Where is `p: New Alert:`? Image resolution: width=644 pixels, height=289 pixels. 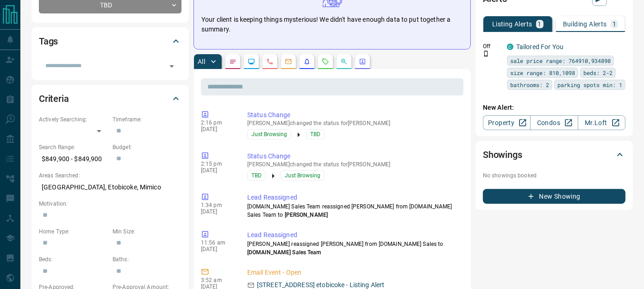 p: New Alert: is located at coordinates (554, 108).